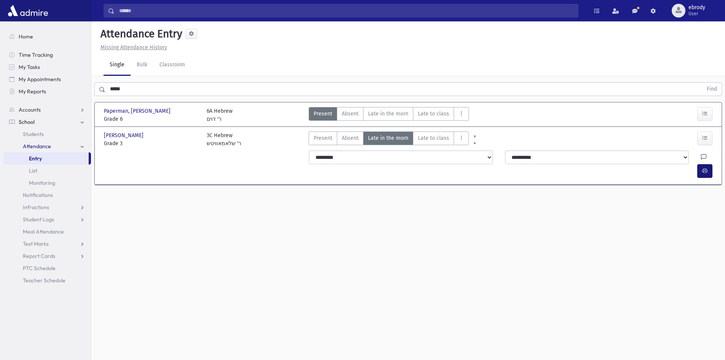  What do you see at coordinates (39, 268) in the screenshot?
I see `span: PTC Schedule` at bounding box center [39, 268].